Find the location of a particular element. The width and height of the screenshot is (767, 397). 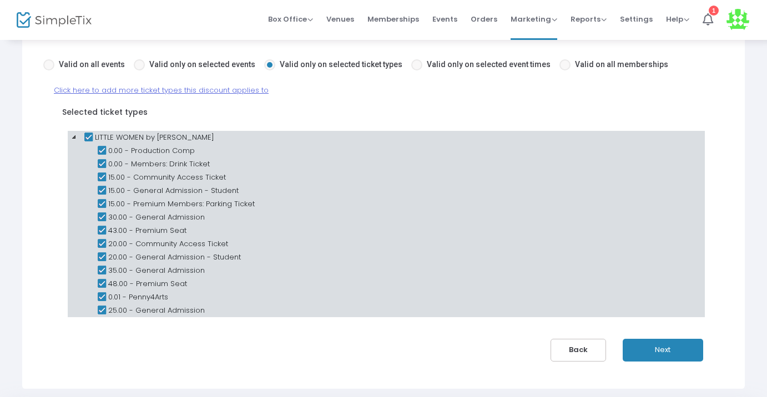

span: Orders is located at coordinates (484, 19).